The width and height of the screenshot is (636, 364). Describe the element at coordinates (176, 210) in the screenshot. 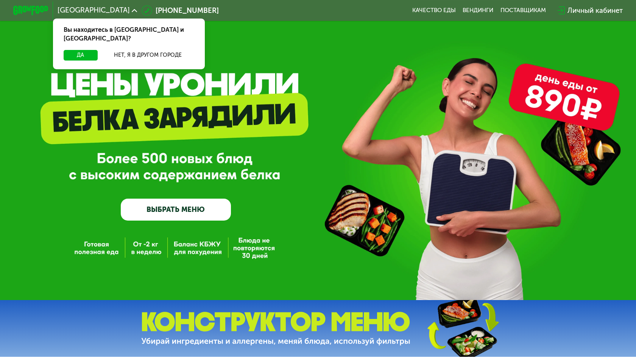

I see `a: ВЫБРАТЬ МЕНЮ` at that location.